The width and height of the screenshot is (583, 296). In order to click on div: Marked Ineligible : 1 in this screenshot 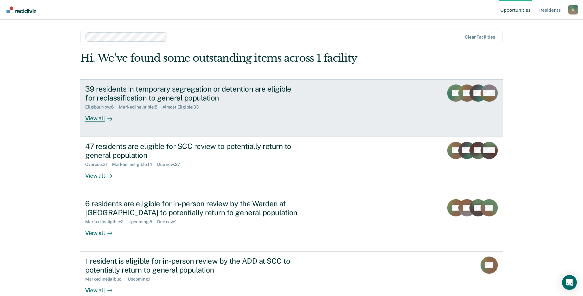, I will do `click(106, 279)`.